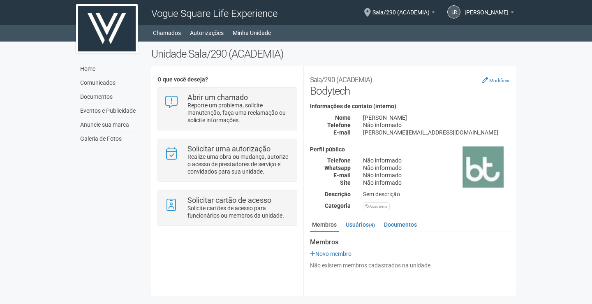 The height and width of the screenshot is (304, 592). What do you see at coordinates (483, 167) in the screenshot?
I see `img: business.png` at bounding box center [483, 167].